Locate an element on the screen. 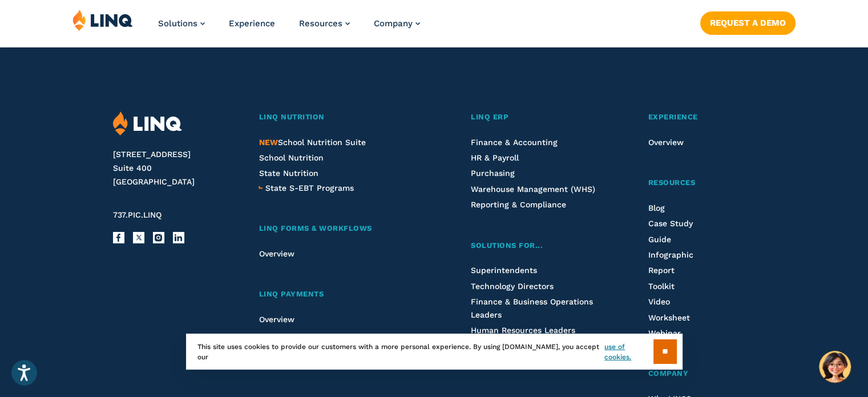 The width and height of the screenshot is (868, 397). a: State Nutrition is located at coordinates (288, 173).